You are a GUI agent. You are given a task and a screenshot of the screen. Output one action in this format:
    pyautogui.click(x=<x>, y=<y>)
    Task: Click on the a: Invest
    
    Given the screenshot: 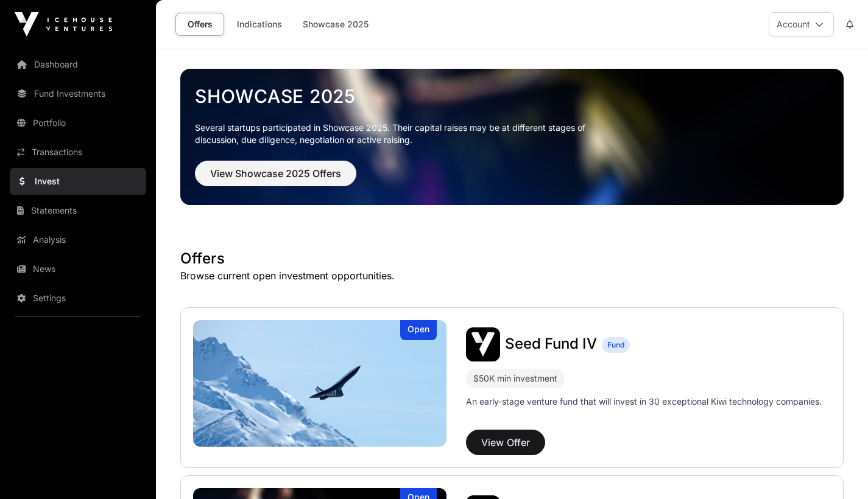 What is the action you would take?
    pyautogui.click(x=78, y=182)
    